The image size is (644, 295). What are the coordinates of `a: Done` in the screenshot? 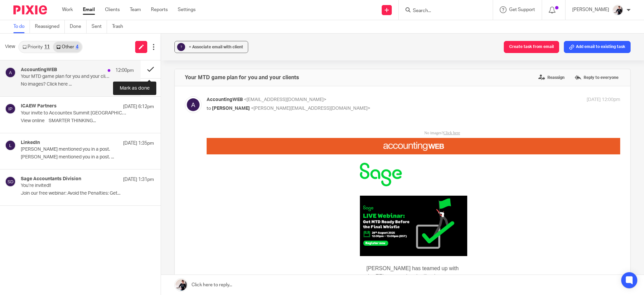 It's located at (78, 27).